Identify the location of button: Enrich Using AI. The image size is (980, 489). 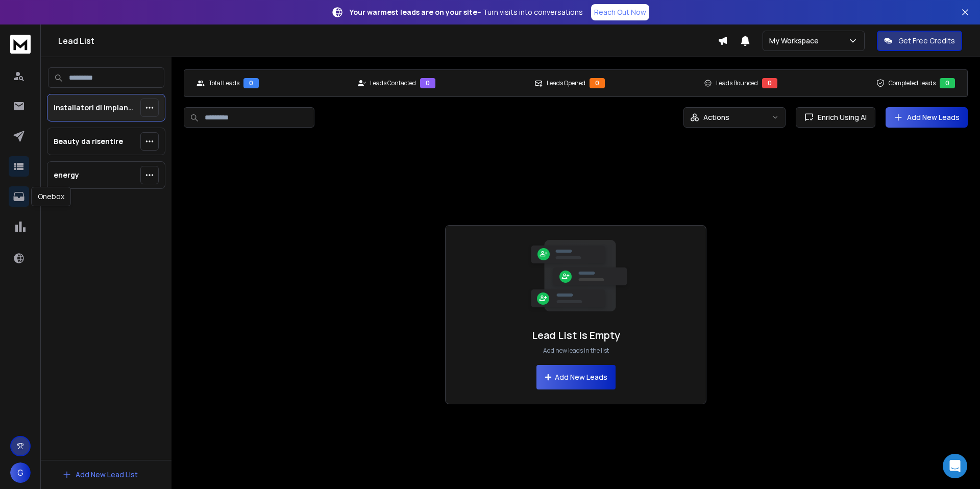
(836, 117).